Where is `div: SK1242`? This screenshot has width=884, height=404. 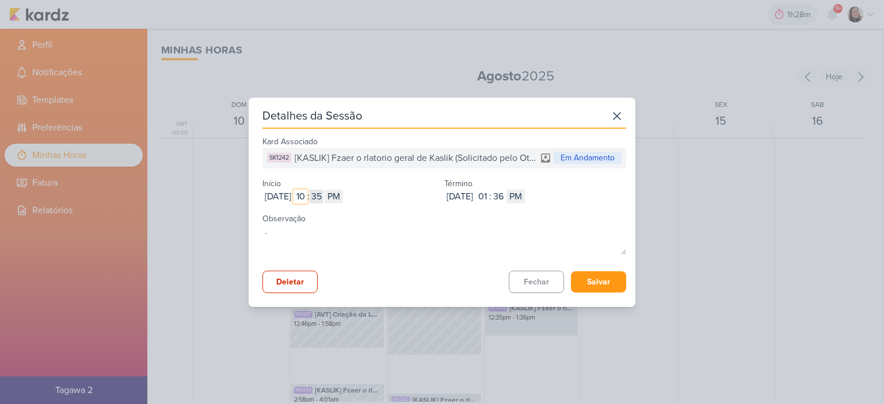 div: SK1242 is located at coordinates (279, 158).